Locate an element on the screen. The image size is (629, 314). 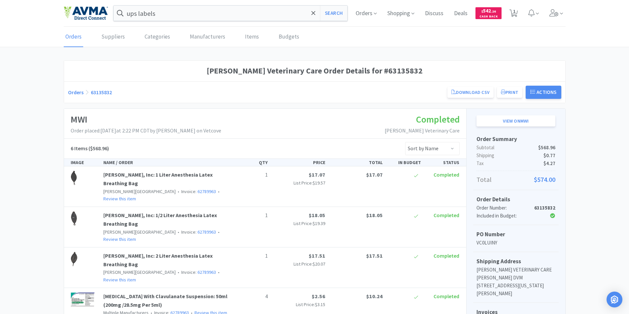
div: QTY is located at coordinates (251, 163).